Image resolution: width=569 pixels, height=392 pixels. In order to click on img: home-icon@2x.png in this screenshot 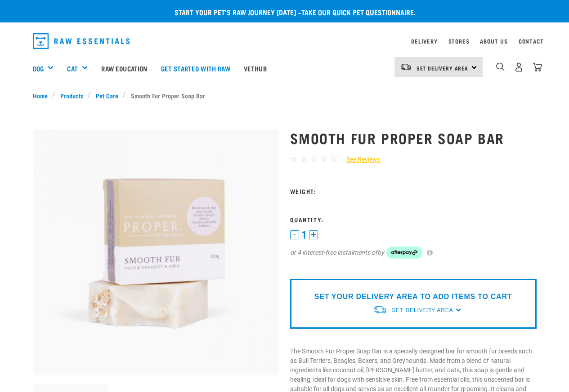, I will do `click(537, 67)`.